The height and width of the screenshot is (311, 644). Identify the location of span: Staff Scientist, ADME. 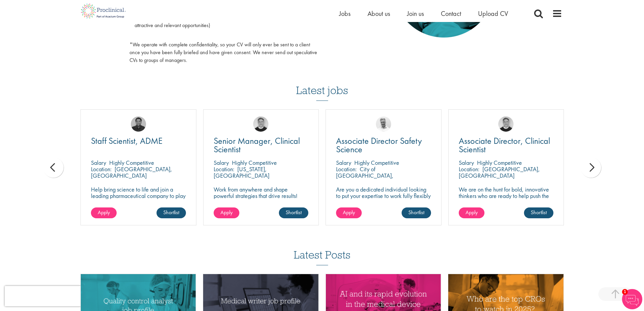
(127, 141).